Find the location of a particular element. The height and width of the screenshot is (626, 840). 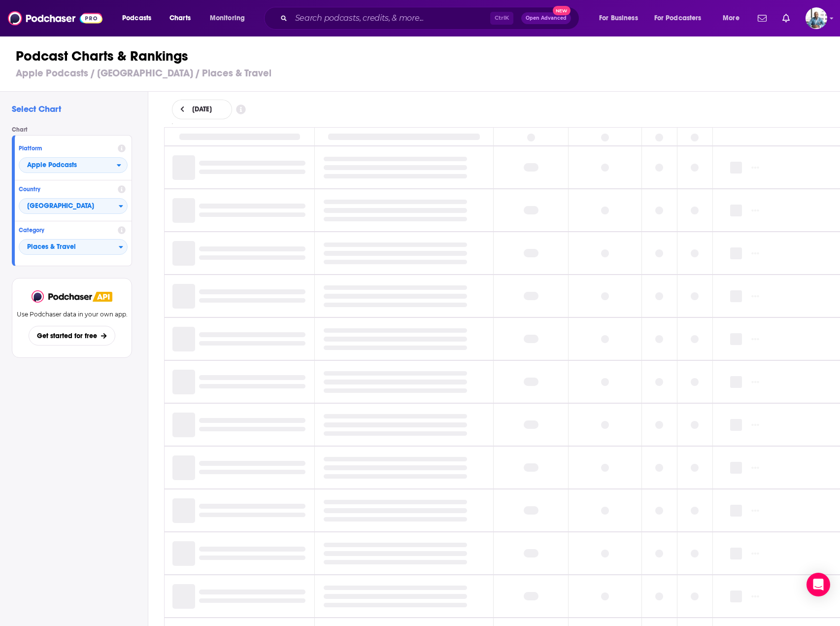

div: Open Intercom Messenger is located at coordinates (819, 585).